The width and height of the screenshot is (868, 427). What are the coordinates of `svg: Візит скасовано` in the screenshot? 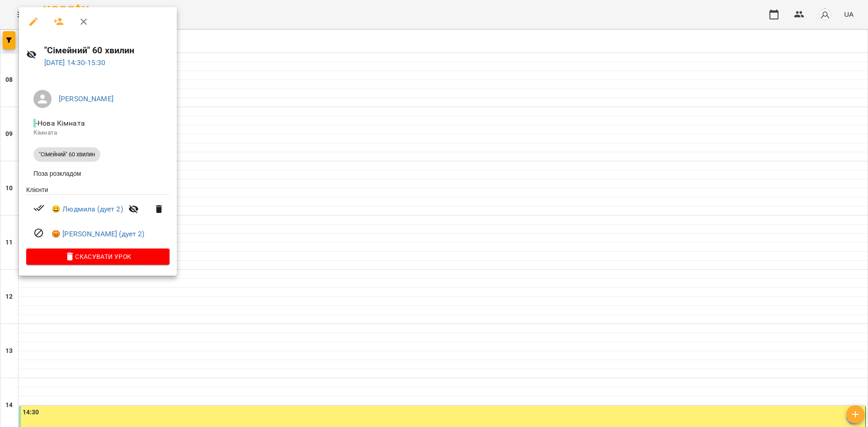 It's located at (39, 233).